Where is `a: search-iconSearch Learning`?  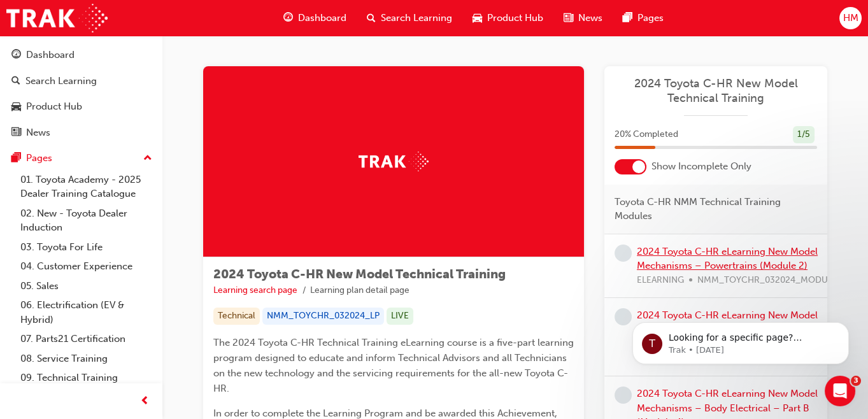
a: search-iconSearch Learning is located at coordinates (410, 18).